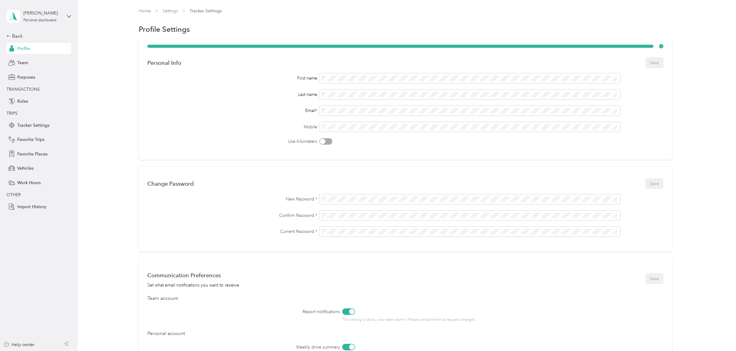 The image size is (736, 351). Describe the element at coordinates (232, 215) in the screenshot. I see `label: Confirm Password` at that location.